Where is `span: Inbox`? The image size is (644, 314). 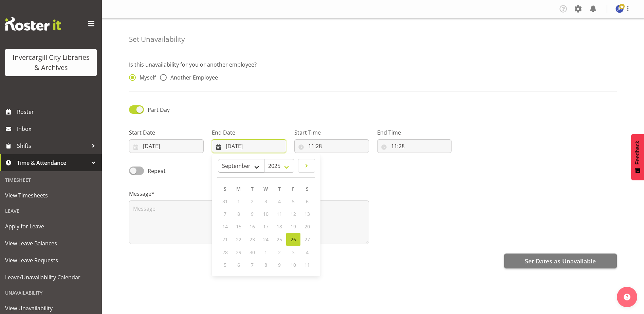
span: Inbox is located at coordinates (58, 129).